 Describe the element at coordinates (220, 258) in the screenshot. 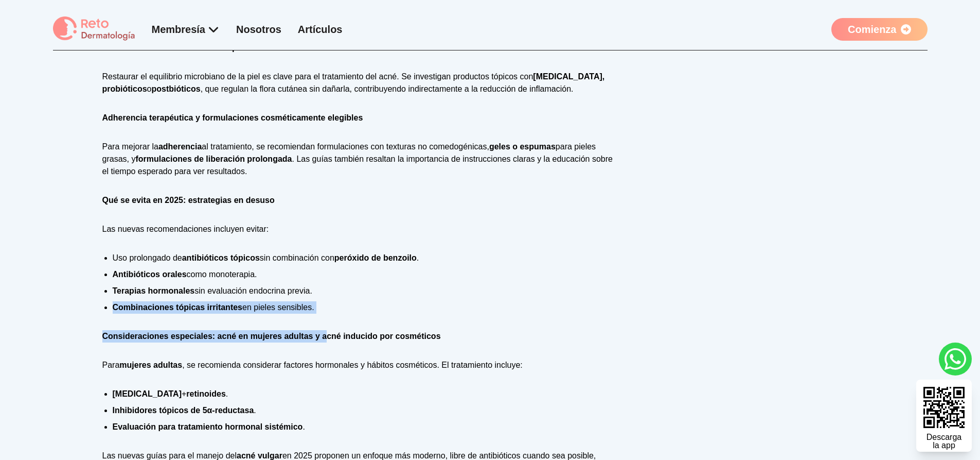

I see `strong: antibióticos tópicos` at that location.